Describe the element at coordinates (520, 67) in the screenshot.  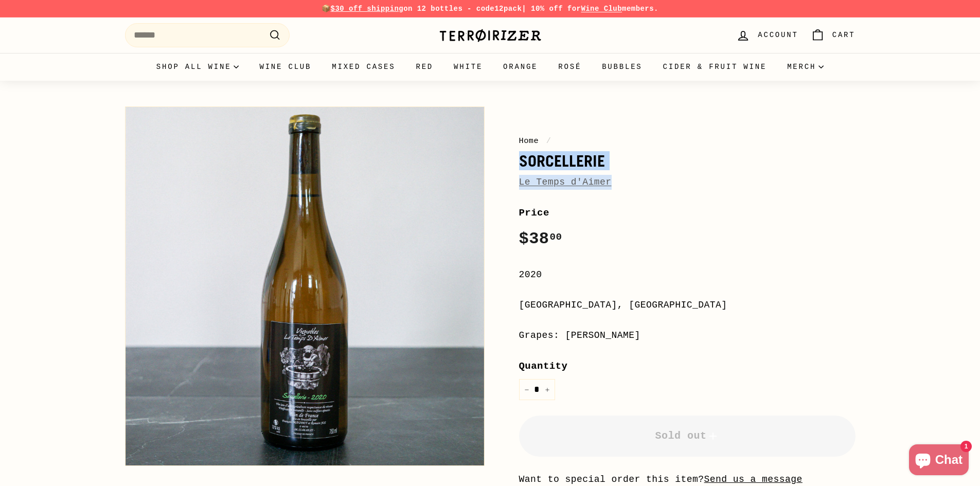
I see `a: Orange` at that location.